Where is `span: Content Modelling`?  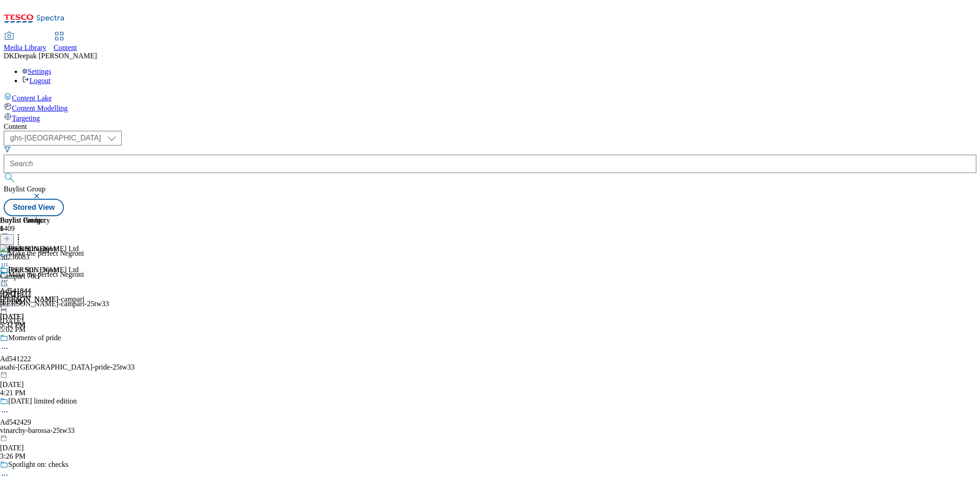
span: Content Modelling is located at coordinates (39, 108).